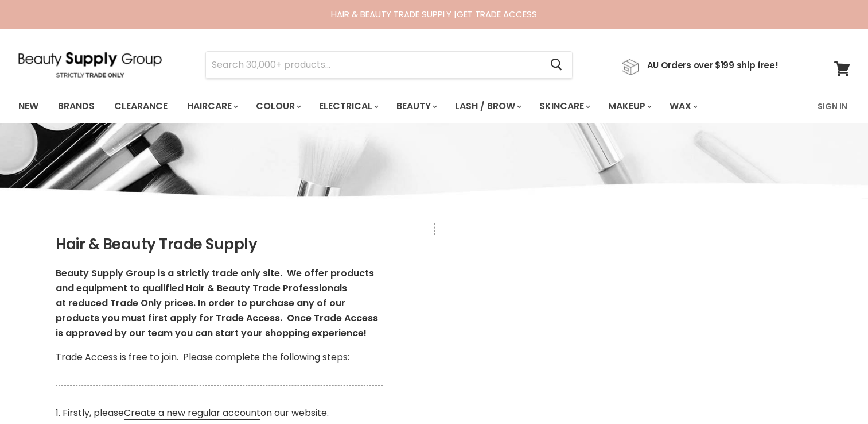 This screenshot has height=424, width=868. Describe the element at coordinates (629, 106) in the screenshot. I see `a: Makeup` at that location.